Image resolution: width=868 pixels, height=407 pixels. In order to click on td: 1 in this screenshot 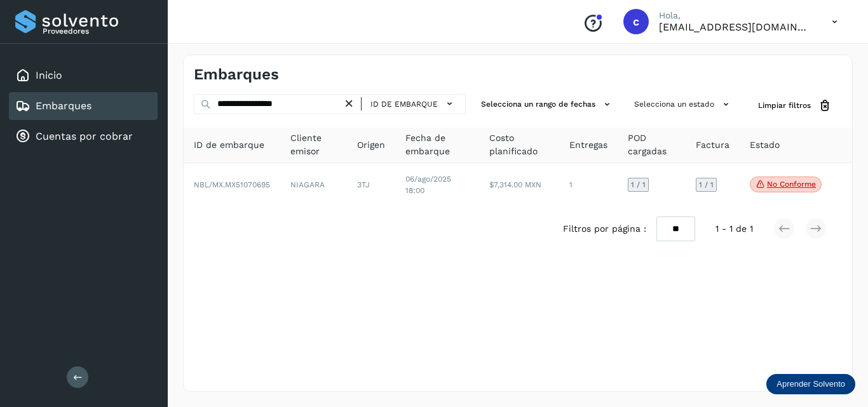, I will do `click(588, 185)`.